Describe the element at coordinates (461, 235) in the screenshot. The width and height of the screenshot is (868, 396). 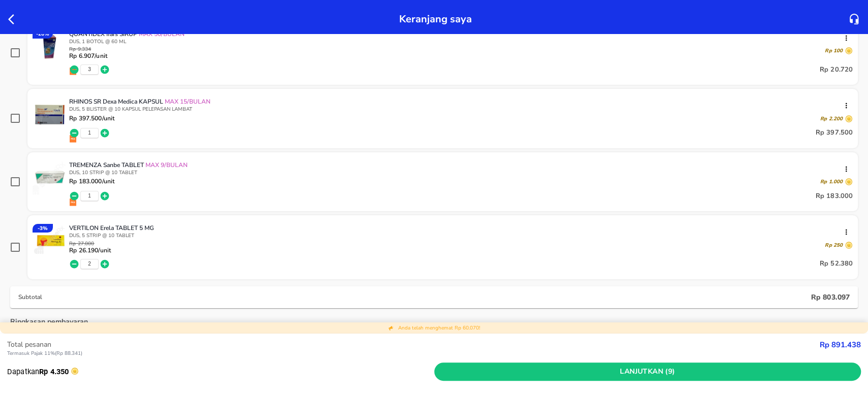
I see `p: DUS, 5 STRIP @ 10 TABLET` at that location.